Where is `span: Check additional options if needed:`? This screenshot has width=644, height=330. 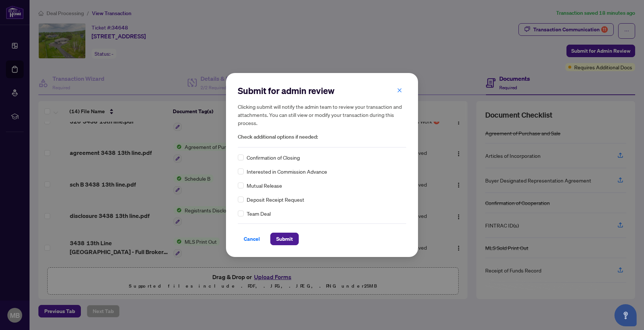
span: Check additional options if needed: is located at coordinates (322, 137).